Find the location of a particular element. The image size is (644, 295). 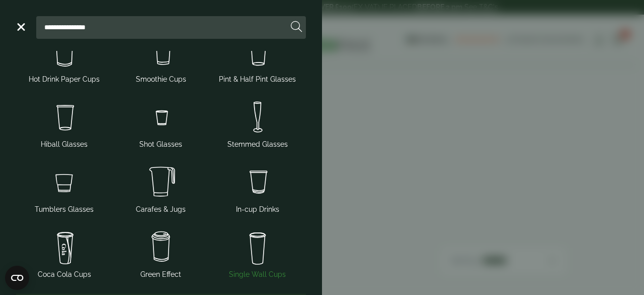

img: cola.svg is located at coordinates (64, 247).